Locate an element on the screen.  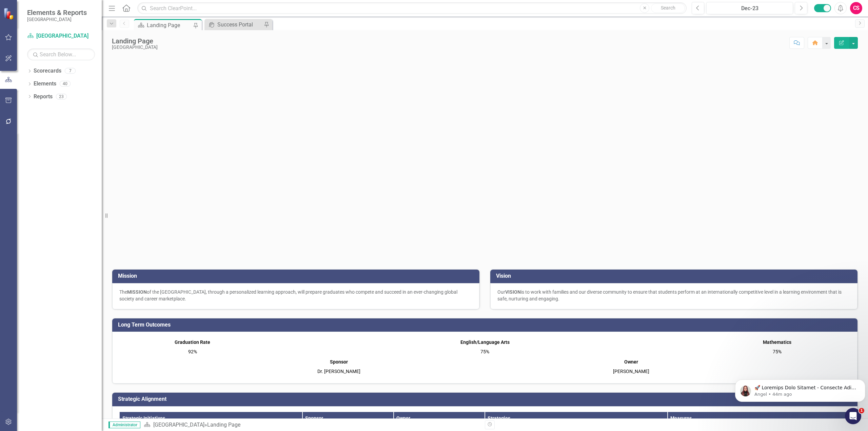
a: Elements is located at coordinates (45, 84).